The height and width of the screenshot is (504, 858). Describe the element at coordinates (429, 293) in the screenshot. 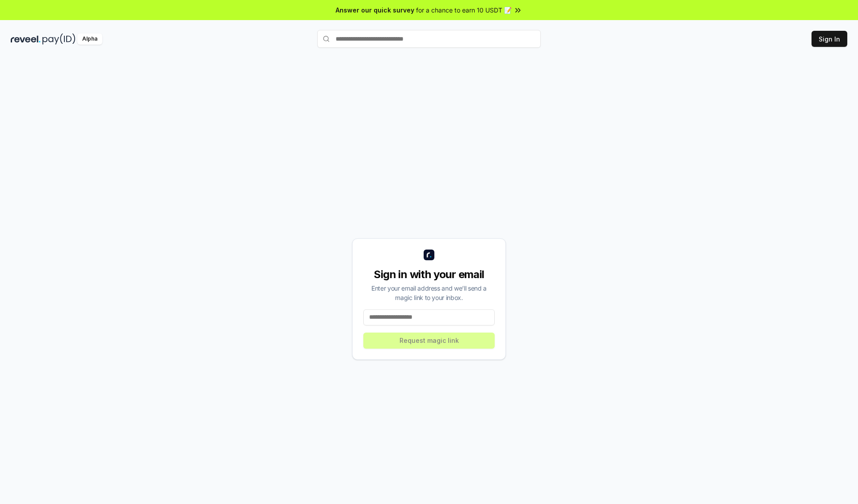

I see `div: Enter your email address and we’ll send a magic link to your inbox.` at that location.